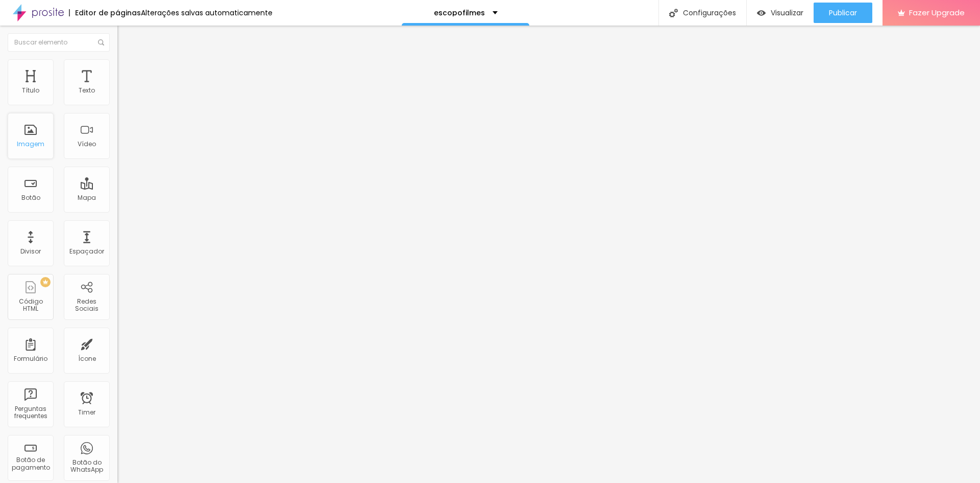  I want to click on div: Espaçador, so click(87, 251).